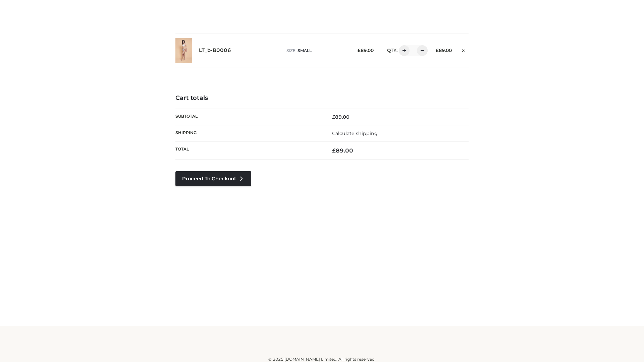  What do you see at coordinates (248, 116) in the screenshot?
I see `th: Subtotal` at bounding box center [248, 116].